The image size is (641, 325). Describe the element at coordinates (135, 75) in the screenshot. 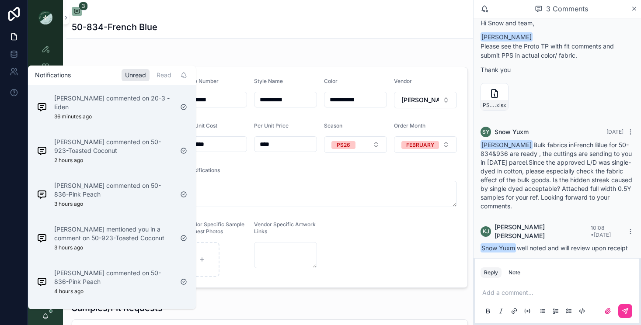

I see `div: Unread` at that location.